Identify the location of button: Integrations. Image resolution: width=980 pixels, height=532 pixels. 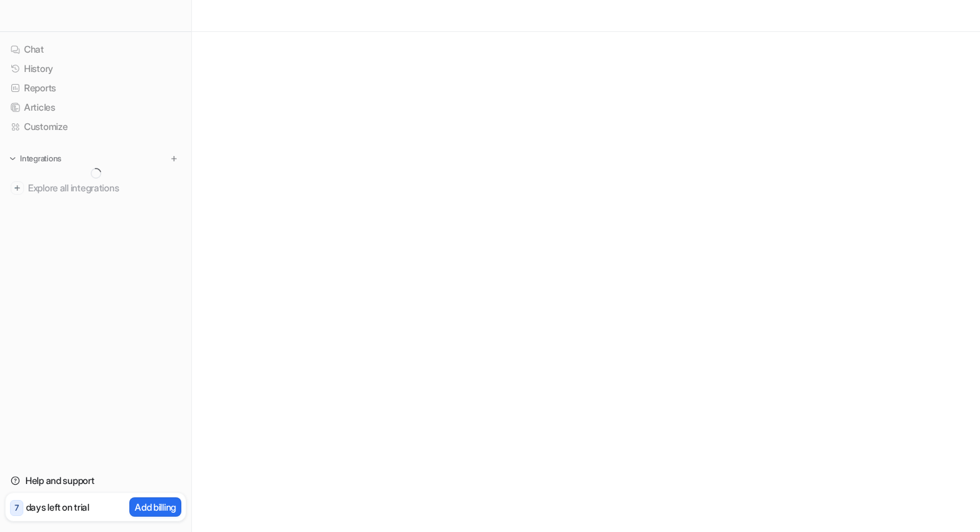
(35, 158).